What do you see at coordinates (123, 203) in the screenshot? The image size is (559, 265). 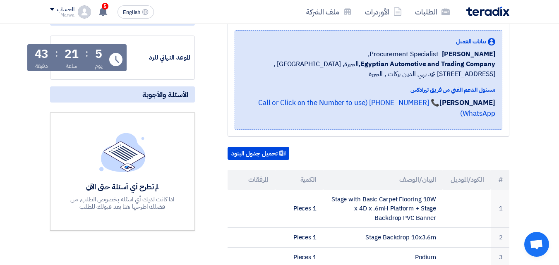 I see `div: اذا كانت لديك أي اسئلة بخصوص الطلب, من فضلك اطرحها هنا بعد قبولك للطلب` at bounding box center [123, 203].